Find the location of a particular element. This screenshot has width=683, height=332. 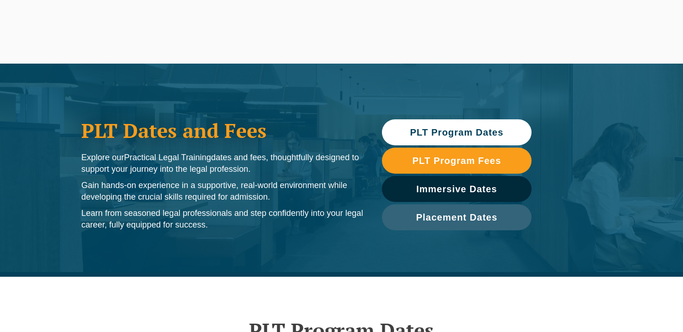

span: Immersive Dates is located at coordinates (457, 189).